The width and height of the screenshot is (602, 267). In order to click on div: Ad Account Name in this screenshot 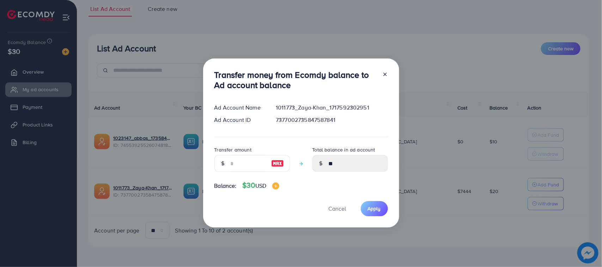, I will do `click(239, 108)`.